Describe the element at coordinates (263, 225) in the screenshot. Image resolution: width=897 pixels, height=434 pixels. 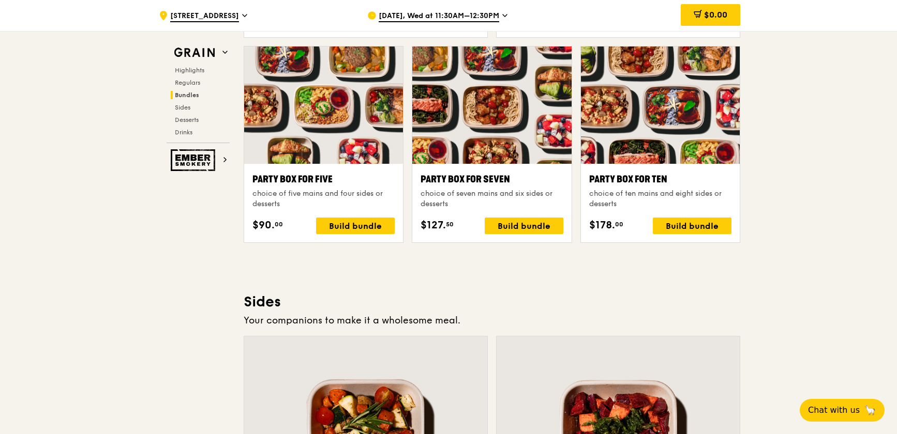
I see `span: $90.` at that location.